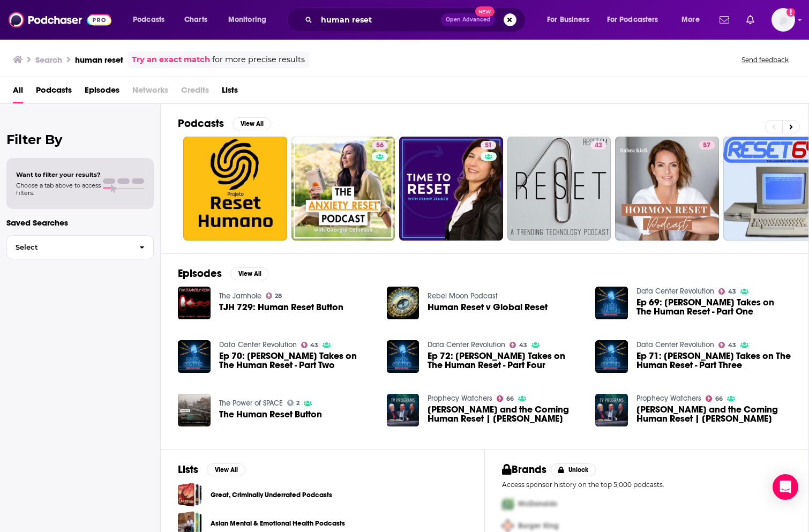 The image size is (809, 532). Describe the element at coordinates (539, 526) in the screenshot. I see `span: Burger King` at that location.